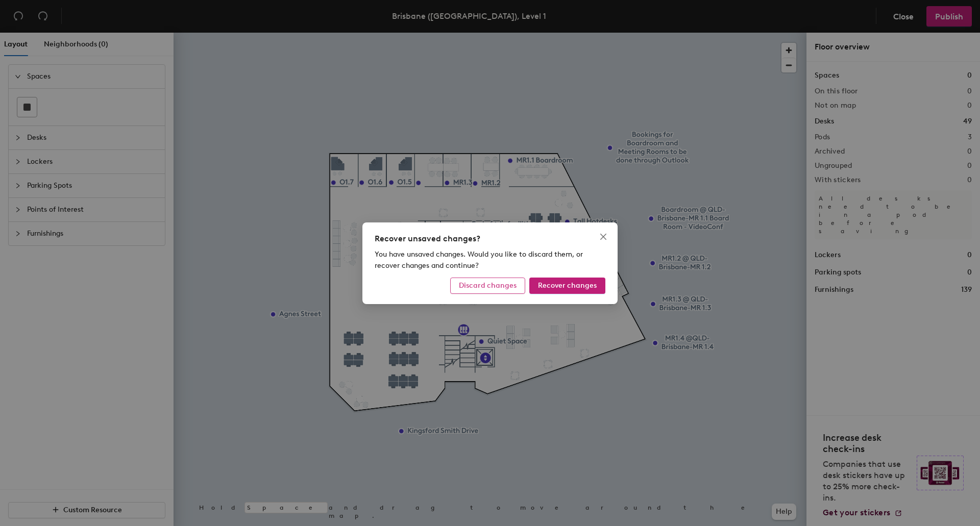 Image resolution: width=980 pixels, height=526 pixels. I want to click on button: Close, so click(603, 237).